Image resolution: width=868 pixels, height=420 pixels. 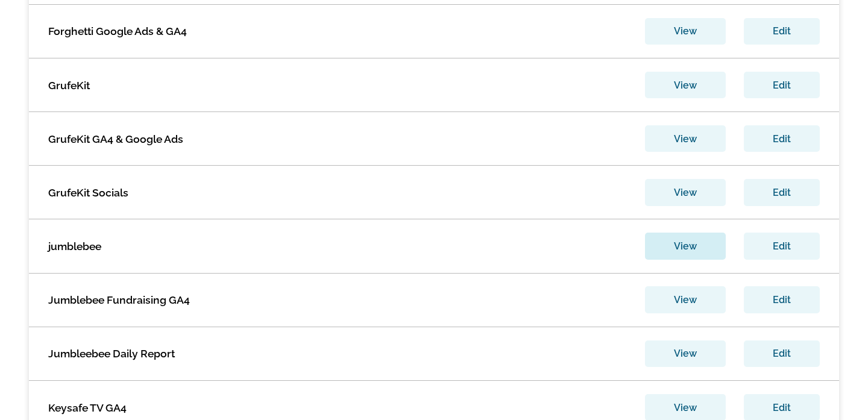 I want to click on p: GrufeKit GA4 & Google Ads, so click(x=116, y=138).